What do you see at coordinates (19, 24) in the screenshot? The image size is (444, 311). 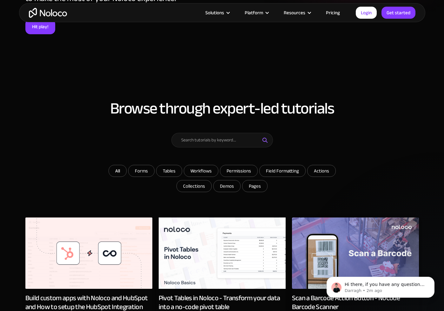 I see `img: Profile image for Darragh` at bounding box center [19, 24].